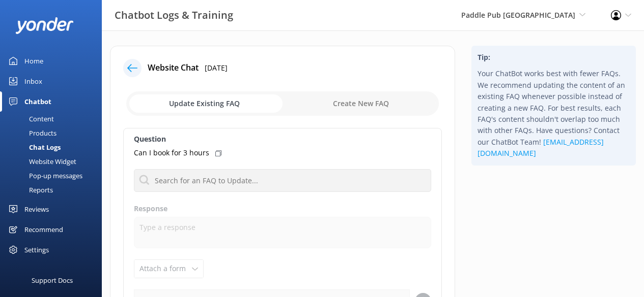  What do you see at coordinates (54, 148) in the screenshot?
I see `a: Chat Logs` at bounding box center [54, 148].